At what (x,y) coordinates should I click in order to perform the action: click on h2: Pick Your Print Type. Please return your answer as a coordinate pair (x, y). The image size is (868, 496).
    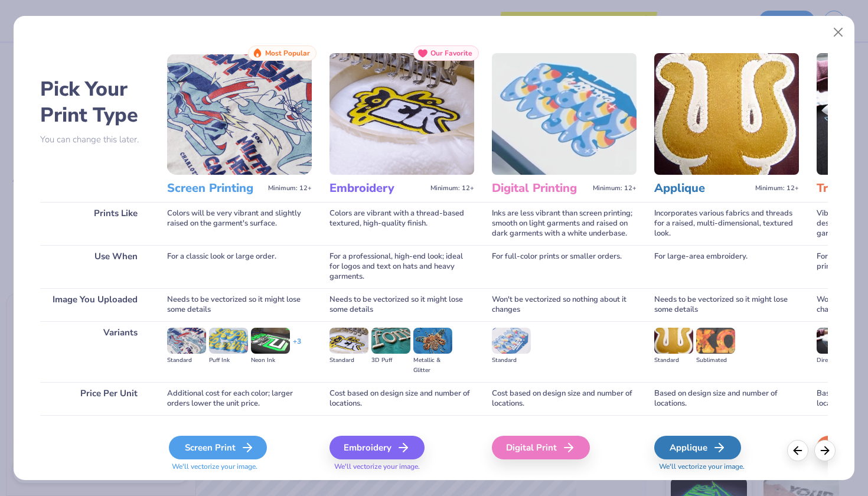
    Looking at the image, I should click on (94, 102).